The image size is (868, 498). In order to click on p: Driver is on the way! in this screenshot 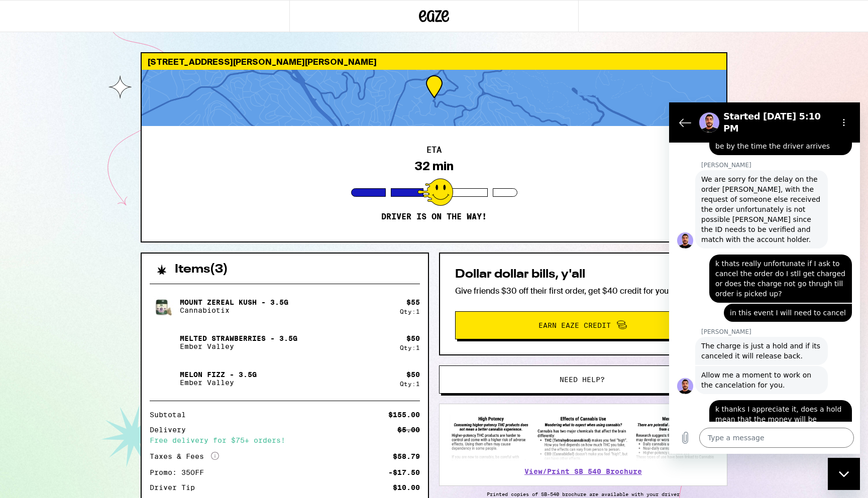, I will do `click(434, 217)`.